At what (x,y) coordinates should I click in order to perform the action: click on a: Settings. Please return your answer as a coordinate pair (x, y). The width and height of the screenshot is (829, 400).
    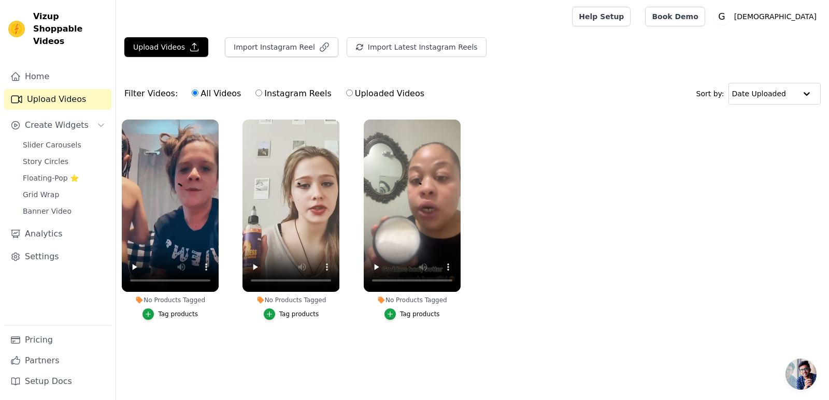
    Looking at the image, I should click on (58, 257).